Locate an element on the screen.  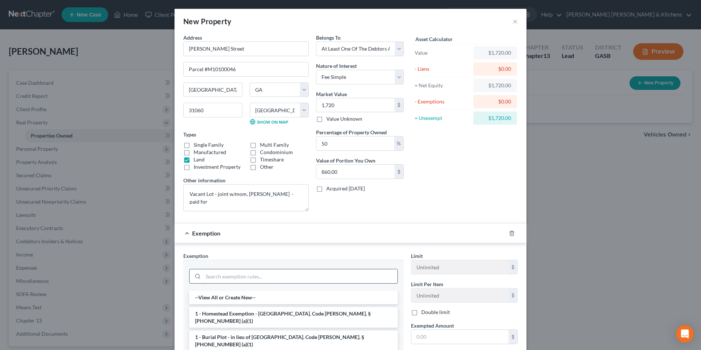
label: Timeshare is located at coordinates (272, 160).